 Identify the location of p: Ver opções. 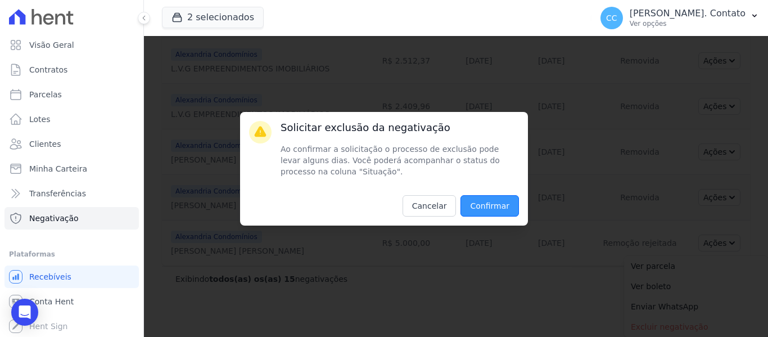
(687, 24).